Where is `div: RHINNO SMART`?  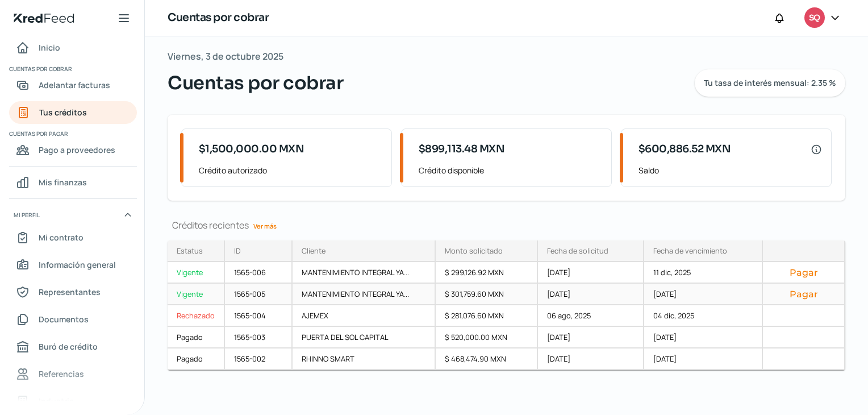
div: RHINNO SMART is located at coordinates (365, 359).